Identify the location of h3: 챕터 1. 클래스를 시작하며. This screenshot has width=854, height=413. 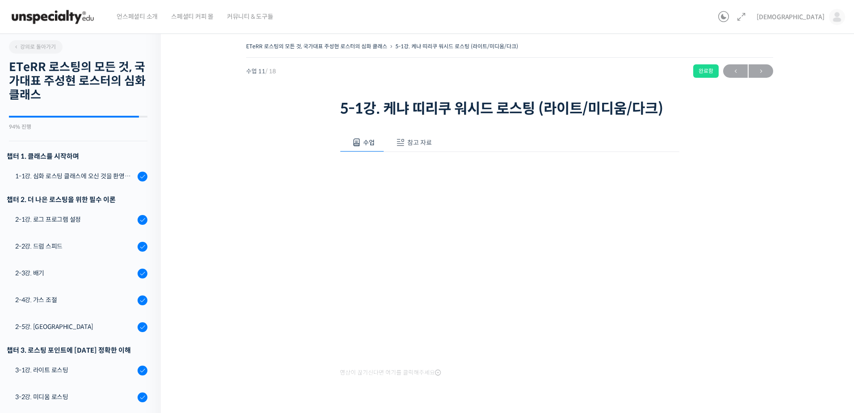
(77, 156).